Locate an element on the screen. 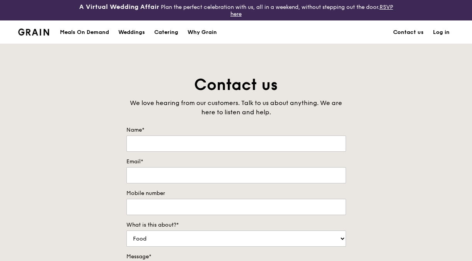 The image size is (472, 261). a: GrainGrain is located at coordinates (34, 32).